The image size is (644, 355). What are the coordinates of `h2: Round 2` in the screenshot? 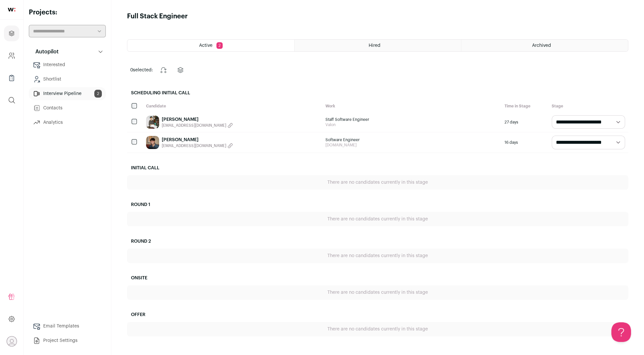 It's located at (378, 241).